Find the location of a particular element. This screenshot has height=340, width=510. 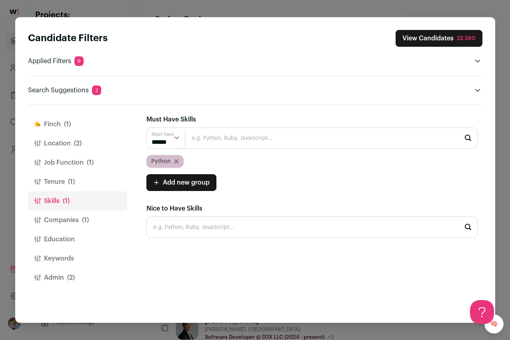

span: 2 is located at coordinates (96, 90).